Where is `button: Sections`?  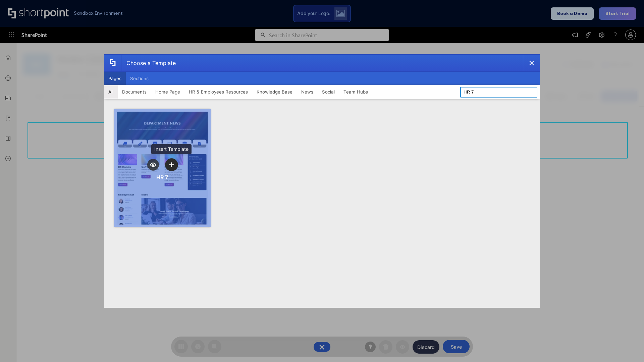
button: Sections is located at coordinates (139, 78).